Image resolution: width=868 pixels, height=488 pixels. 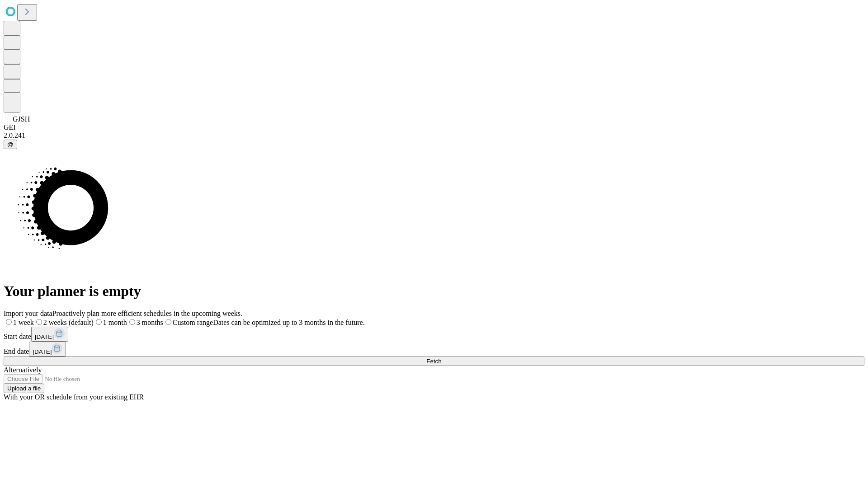 What do you see at coordinates (28, 313) in the screenshot?
I see `span: Import your data` at bounding box center [28, 313].